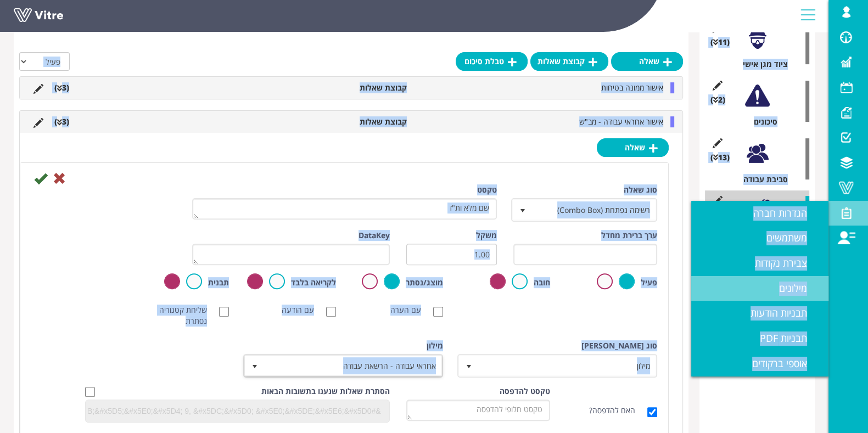 This screenshot has height=433, width=868. What do you see at coordinates (618, 411) in the screenshot?
I see `label: האם להדפסה?` at bounding box center [618, 411].